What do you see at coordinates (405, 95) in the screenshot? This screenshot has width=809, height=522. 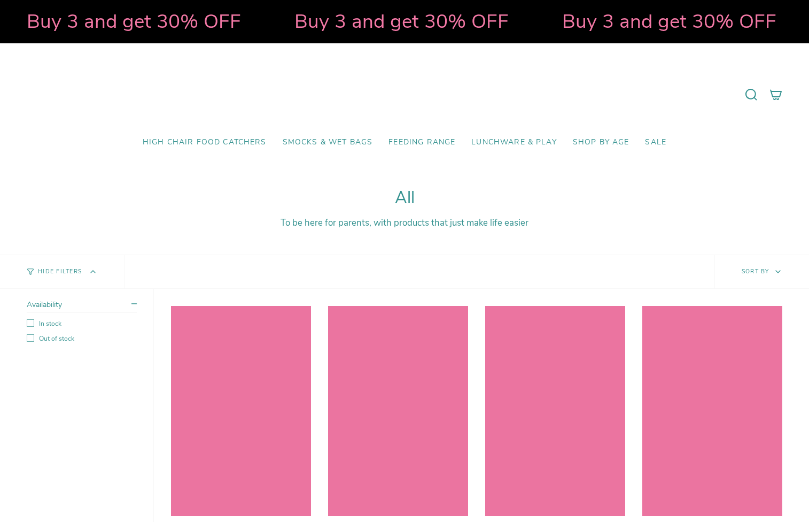 I see `a: Mumma’s Little Helpers` at bounding box center [405, 95].